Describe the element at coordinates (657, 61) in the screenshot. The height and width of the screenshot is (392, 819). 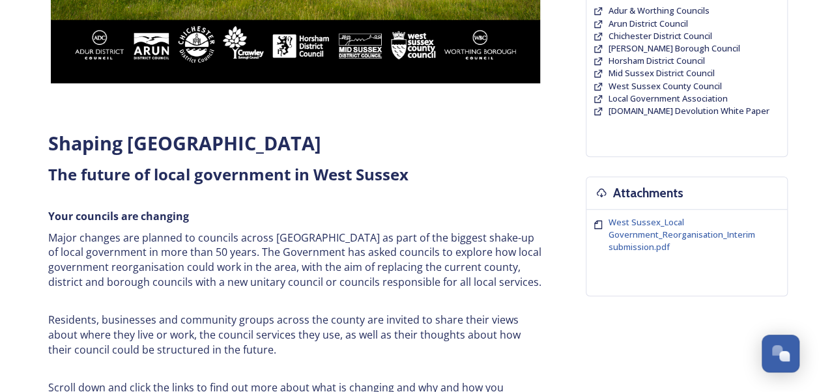
I see `a: Horsham District Council` at that location.